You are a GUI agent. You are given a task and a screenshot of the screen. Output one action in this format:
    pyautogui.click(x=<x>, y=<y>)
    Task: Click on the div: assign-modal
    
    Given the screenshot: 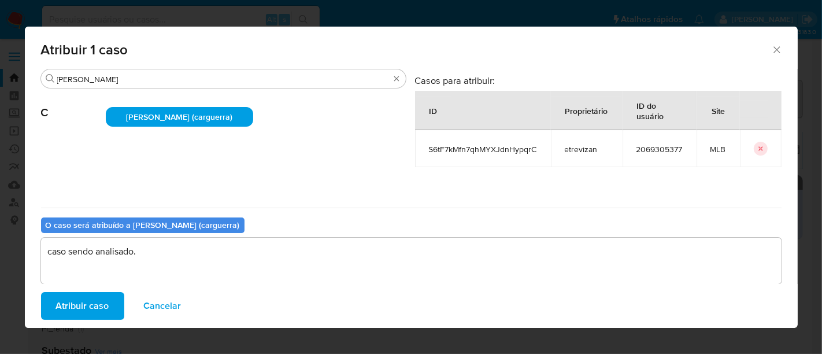 What is the action you would take?
    pyautogui.click(x=411, y=177)
    